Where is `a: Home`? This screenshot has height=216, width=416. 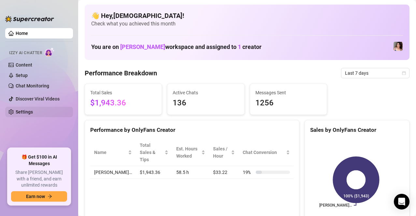
a: Home is located at coordinates (22, 33).